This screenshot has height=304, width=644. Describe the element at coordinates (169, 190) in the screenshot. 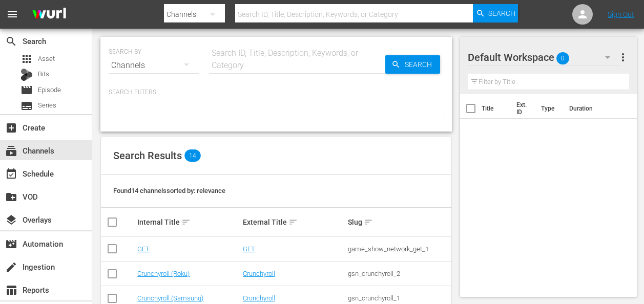

I see `span: Found 14 channels sorted by: relevance` at that location.